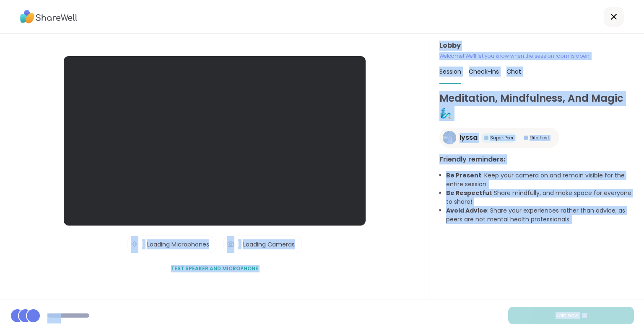  What do you see at coordinates (484, 71) in the screenshot?
I see `span: Check-ins` at bounding box center [484, 71].